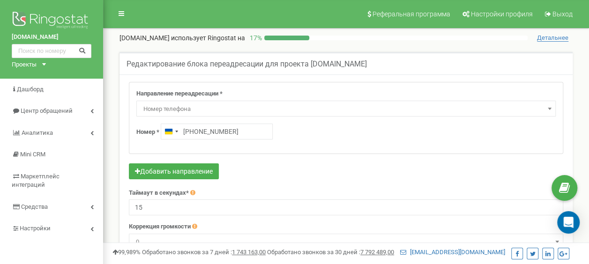 The image size is (589, 264). Describe the element at coordinates (35, 228) in the screenshot. I see `span: Настройки` at that location.